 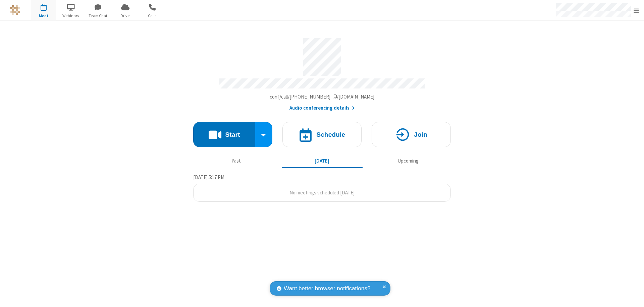 What do you see at coordinates (331, 135) in the screenshot?
I see `h4: Schedule` at bounding box center [331, 135].